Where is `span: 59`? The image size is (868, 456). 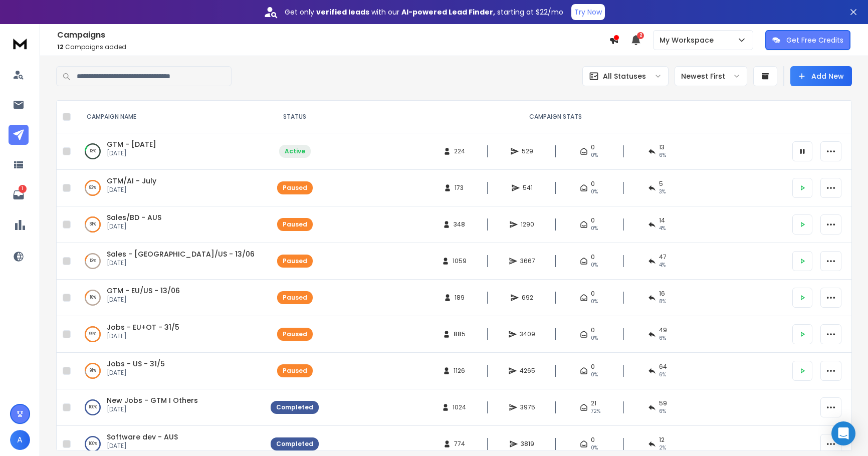 span: 59 is located at coordinates (663, 403).